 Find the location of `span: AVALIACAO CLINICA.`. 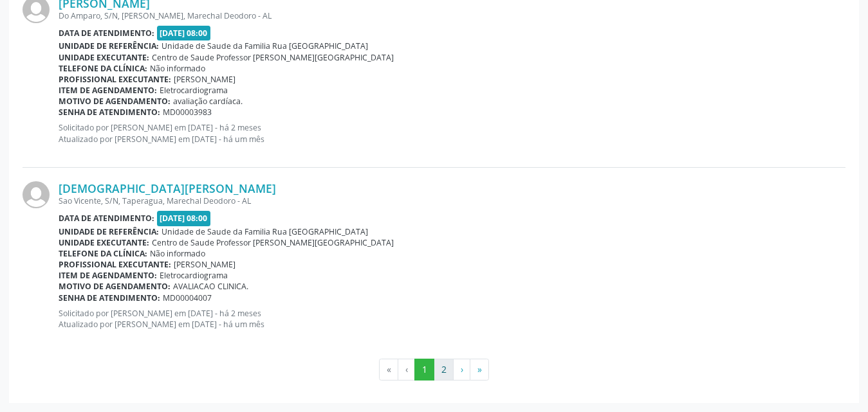

span: AVALIACAO CLINICA. is located at coordinates (210, 287).